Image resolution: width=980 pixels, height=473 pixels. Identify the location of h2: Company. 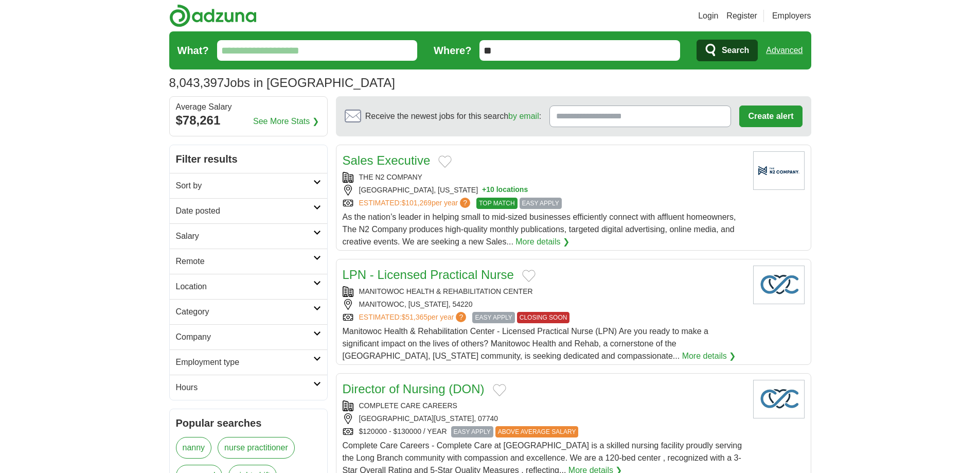
(245, 337).